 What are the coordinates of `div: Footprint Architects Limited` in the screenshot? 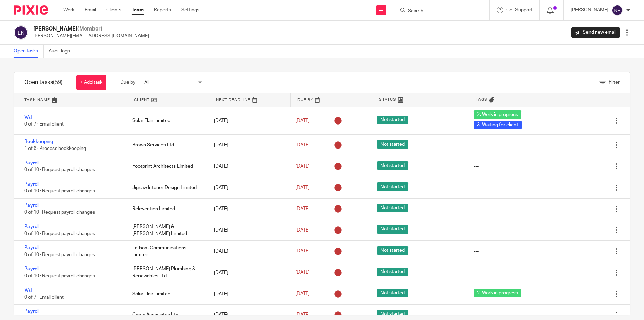 It's located at (166, 166).